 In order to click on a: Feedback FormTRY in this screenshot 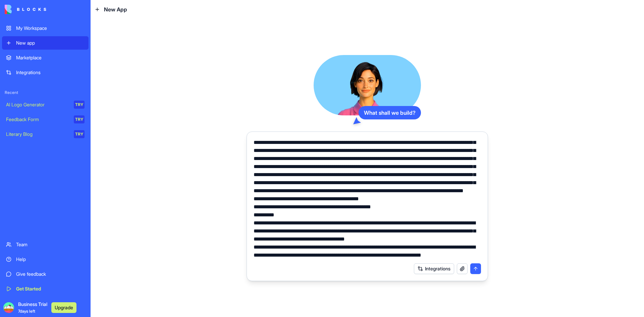, I will do `click(46, 119)`.